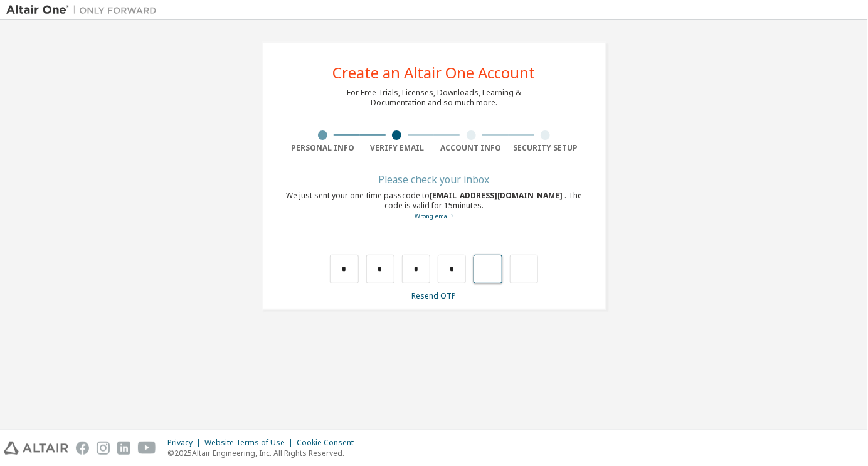 The height and width of the screenshot is (466, 868). What do you see at coordinates (85, 10) in the screenshot?
I see `img: Altair One` at bounding box center [85, 10].